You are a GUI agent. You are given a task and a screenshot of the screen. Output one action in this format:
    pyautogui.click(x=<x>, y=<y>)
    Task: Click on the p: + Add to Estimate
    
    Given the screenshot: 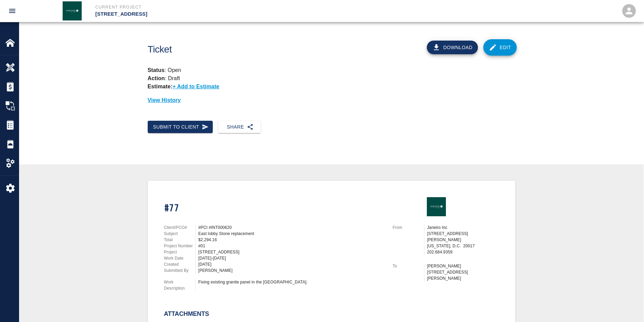 What is the action you would take?
    pyautogui.click(x=196, y=86)
    